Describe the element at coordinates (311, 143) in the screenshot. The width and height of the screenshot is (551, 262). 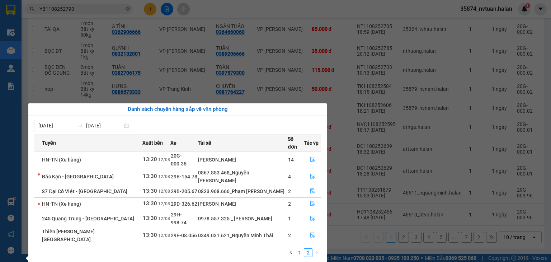
I see `span: Tác vụ` at that location.